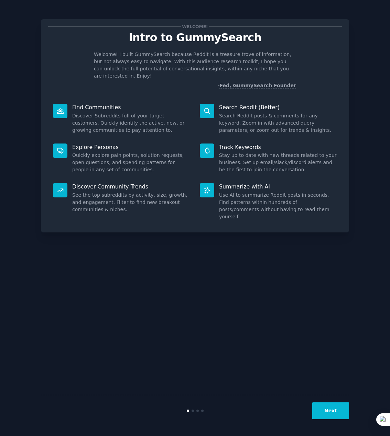 The width and height of the screenshot is (390, 436). I want to click on p: Welcome! I built GummySearch because Reddit is a treasure trove of information, but not always ea..., so click(195, 65).